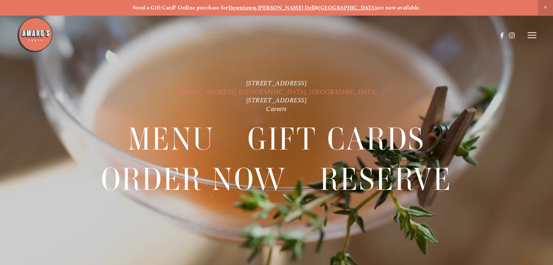 This screenshot has width=553, height=265. Describe the element at coordinates (35, 35) in the screenshot. I see `img: Amaro's Table` at that location.